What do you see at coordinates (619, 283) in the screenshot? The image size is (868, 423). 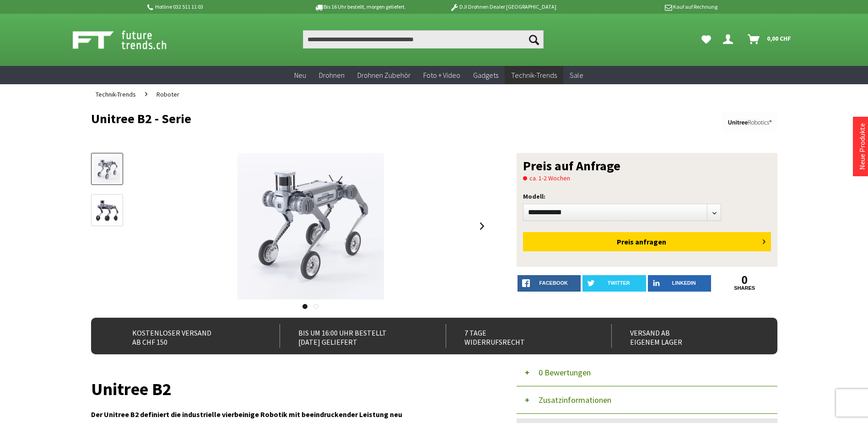 I see `span: twitter` at bounding box center [619, 283].